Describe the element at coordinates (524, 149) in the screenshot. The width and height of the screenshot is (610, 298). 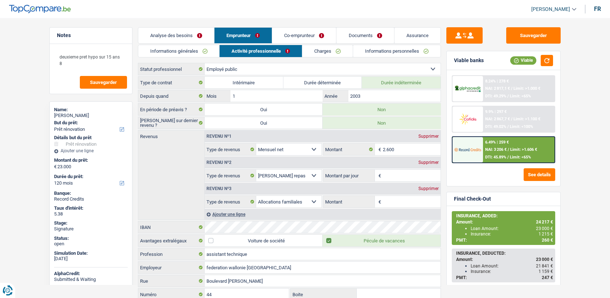
I see `span: Limit: >1.606 €` at that location.